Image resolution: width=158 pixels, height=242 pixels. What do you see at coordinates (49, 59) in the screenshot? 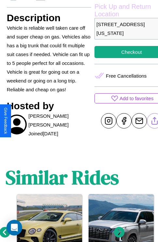
I see `p: Vehicle is reliable well taken care off and super cheap on gas. Vehicles also has a big trunk tha...` at bounding box center [49, 59].